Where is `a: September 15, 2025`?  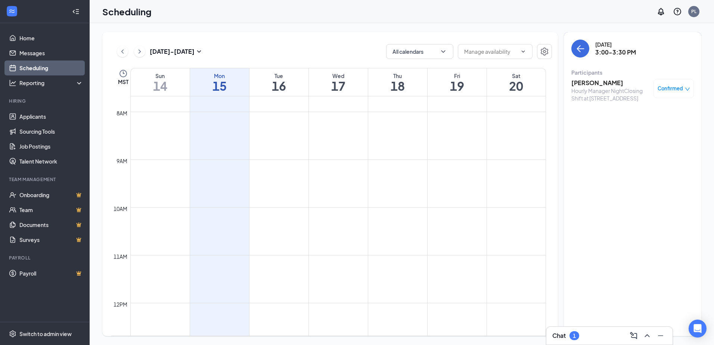 a: September 15, 2025 is located at coordinates (220, 82).